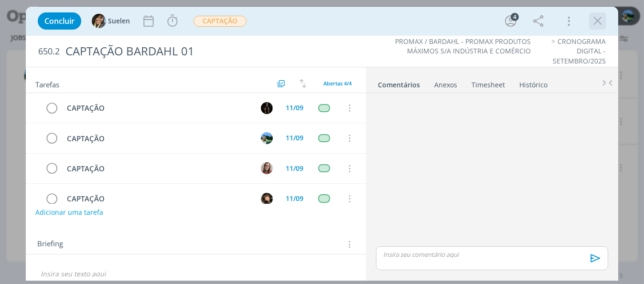 This screenshot has height=284, width=644. What do you see at coordinates (446, 85) in the screenshot?
I see `div: Anexos` at bounding box center [446, 85].